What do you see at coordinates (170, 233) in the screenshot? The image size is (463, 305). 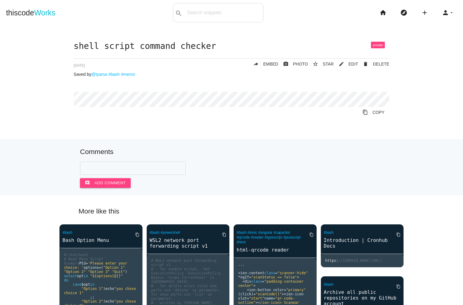 I see `a: #powershell` at bounding box center [170, 233].